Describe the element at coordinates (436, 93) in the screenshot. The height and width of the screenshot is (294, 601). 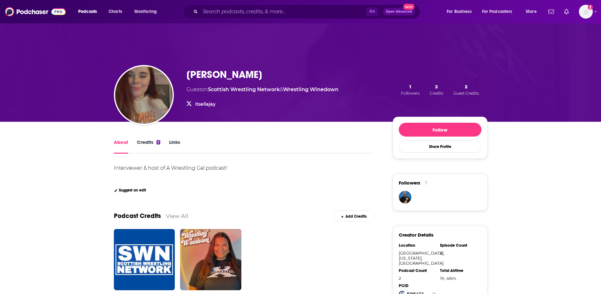
I see `span: Credits` at that location.